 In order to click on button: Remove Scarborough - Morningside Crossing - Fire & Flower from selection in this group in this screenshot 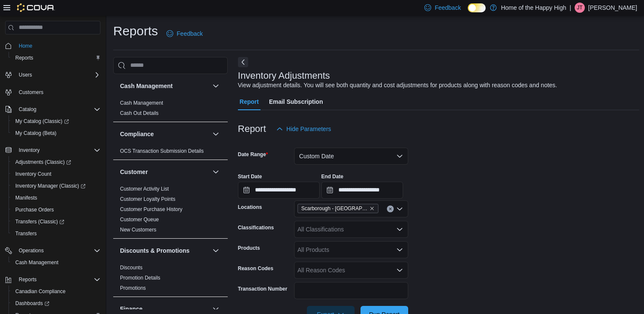, I will do `click(372, 209)`.